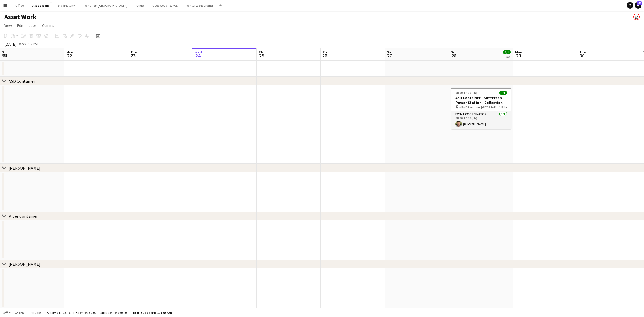  What do you see at coordinates (582, 56) in the screenshot?
I see `span: 30` at bounding box center [582, 56].